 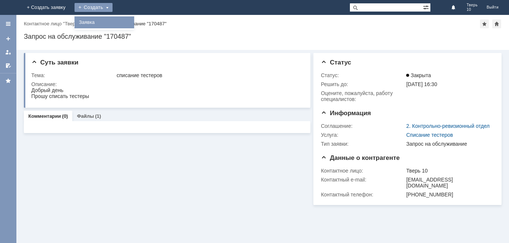 What do you see at coordinates (55, 23) in the screenshot?
I see `a: Контактное лицо "Тверь 10"` at bounding box center [55, 23].